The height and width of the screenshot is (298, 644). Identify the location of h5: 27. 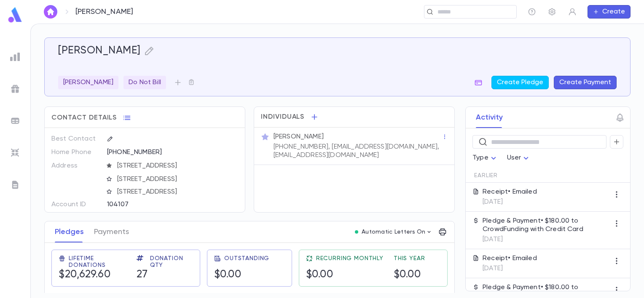
(142, 275).